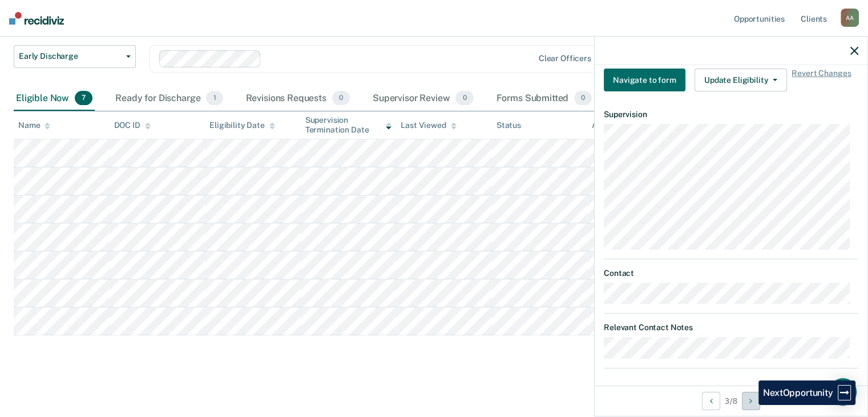 Image resolution: width=868 pixels, height=417 pixels. What do you see at coordinates (843, 391) in the screenshot?
I see `div: Open Intercom Messenger` at bounding box center [843, 391].